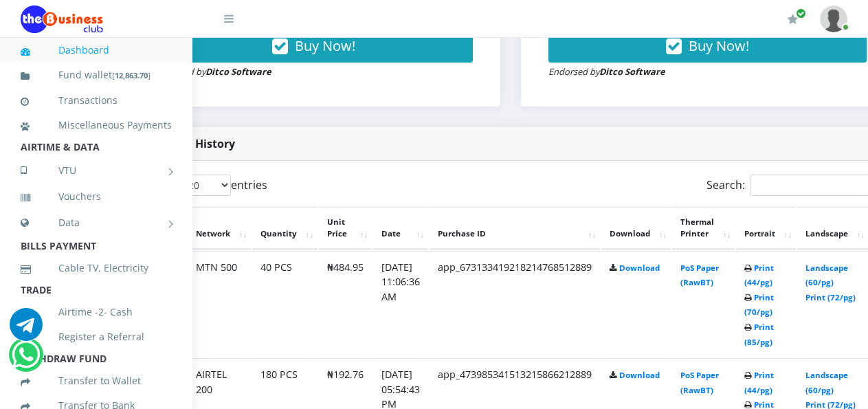 The image size is (868, 409). I want to click on a: Print (72/pg), so click(831, 297).